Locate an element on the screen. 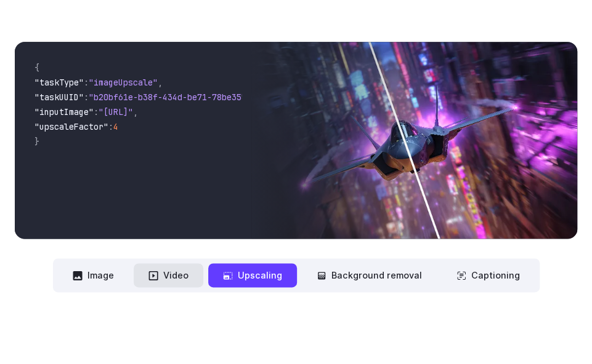 This screenshot has width=592, height=364. button: Upscaling is located at coordinates (253, 275).